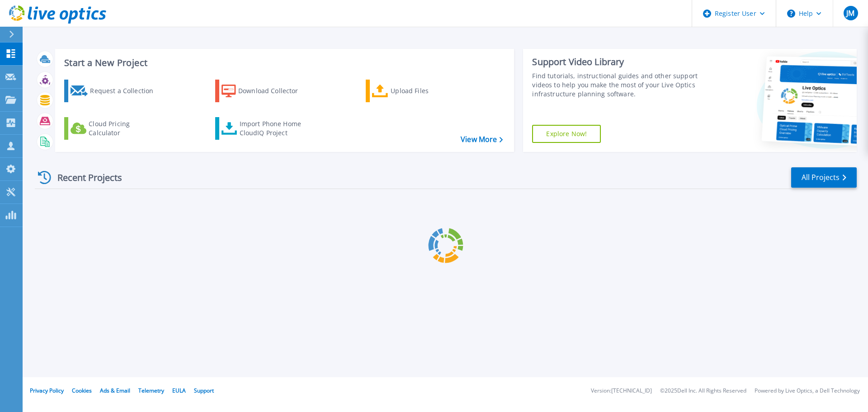 This screenshot has height=412, width=868. What do you see at coordinates (84, 177) in the screenshot?
I see `div: Recent Projects` at bounding box center [84, 177].